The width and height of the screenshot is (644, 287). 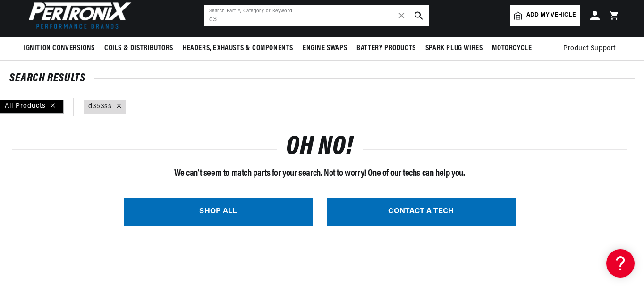 What do you see at coordinates (589, 49) in the screenshot?
I see `span: Product Support` at bounding box center [589, 49].